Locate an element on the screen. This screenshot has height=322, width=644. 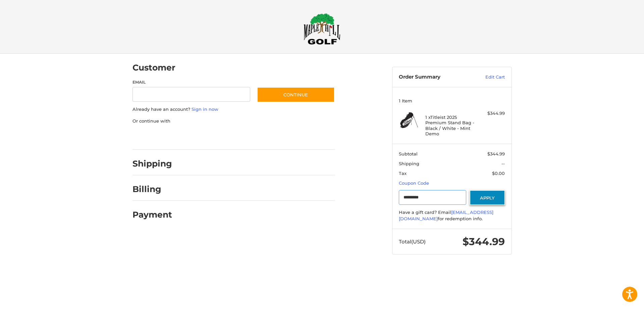
span: Shipping is located at coordinates (409, 164).